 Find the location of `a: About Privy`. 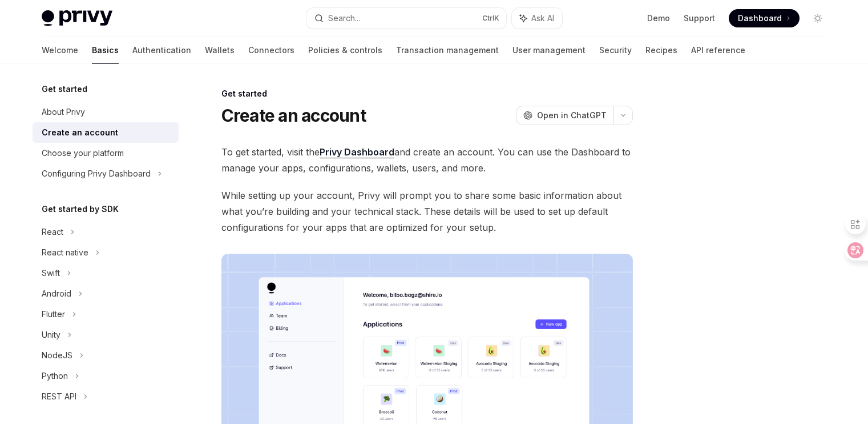

a: About Privy is located at coordinates (106, 112).